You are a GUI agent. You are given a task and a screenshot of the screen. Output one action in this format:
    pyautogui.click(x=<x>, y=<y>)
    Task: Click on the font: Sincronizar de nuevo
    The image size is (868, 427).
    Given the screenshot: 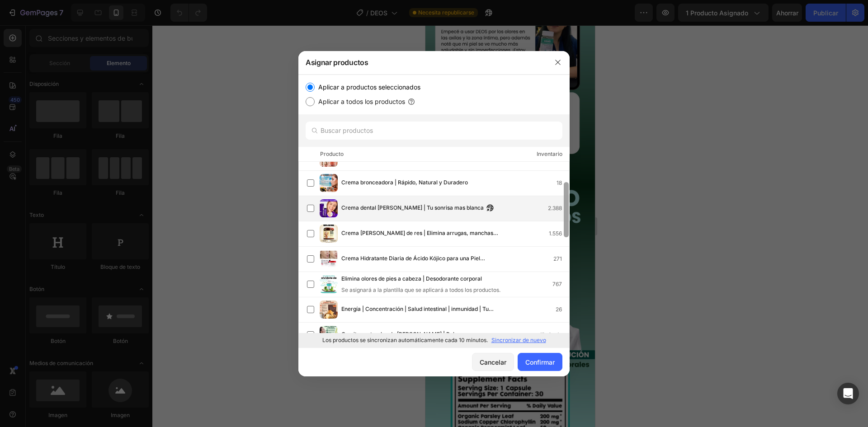 What is the action you would take?
    pyautogui.click(x=519, y=339)
    